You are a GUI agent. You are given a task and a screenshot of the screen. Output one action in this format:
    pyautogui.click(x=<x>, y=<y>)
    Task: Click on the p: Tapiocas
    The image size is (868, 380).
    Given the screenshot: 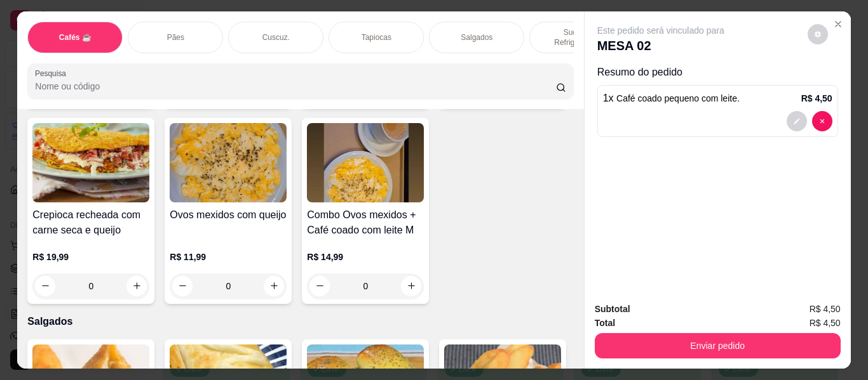 What is the action you would take?
    pyautogui.click(x=376, y=37)
    